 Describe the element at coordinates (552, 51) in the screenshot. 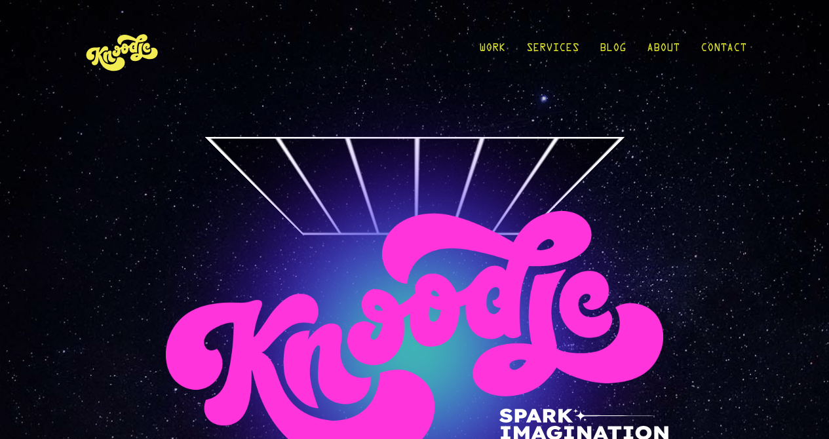

I see `a: Services` at that location.